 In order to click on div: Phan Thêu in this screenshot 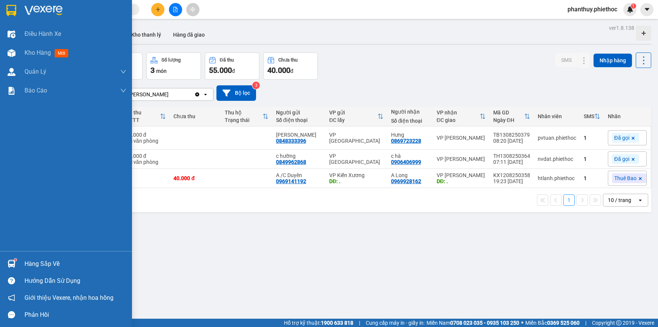, I will do `click(299, 135)`.